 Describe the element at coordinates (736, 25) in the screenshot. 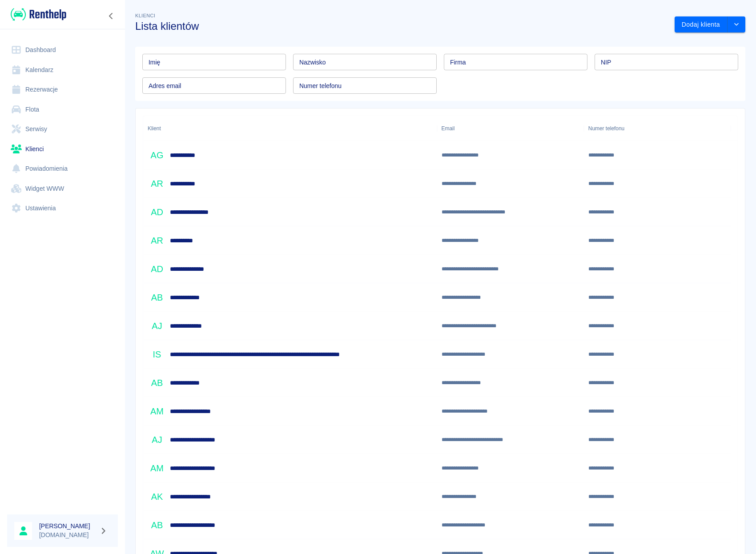

I see `button: drop-down` at that location.